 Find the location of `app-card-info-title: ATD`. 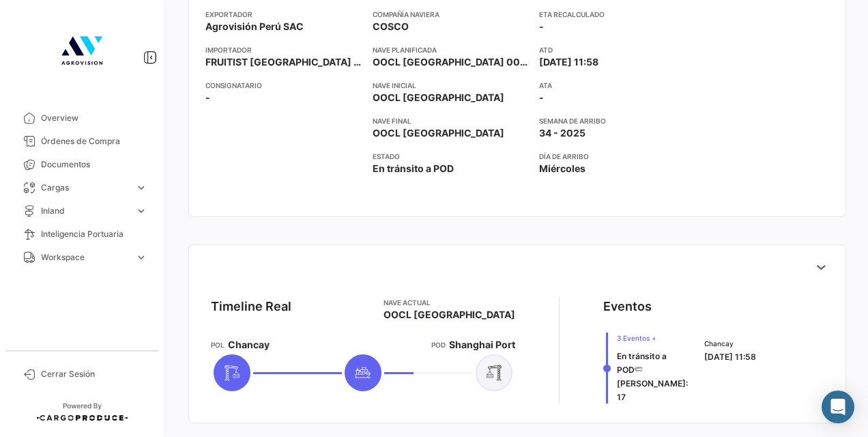

app-card-info-title: ATD is located at coordinates (609, 50).